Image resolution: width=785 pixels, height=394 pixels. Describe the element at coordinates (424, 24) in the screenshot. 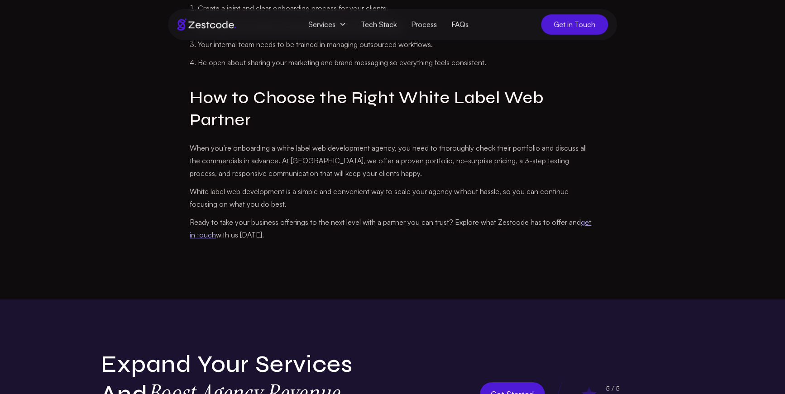

I see `a: Process` at that location.